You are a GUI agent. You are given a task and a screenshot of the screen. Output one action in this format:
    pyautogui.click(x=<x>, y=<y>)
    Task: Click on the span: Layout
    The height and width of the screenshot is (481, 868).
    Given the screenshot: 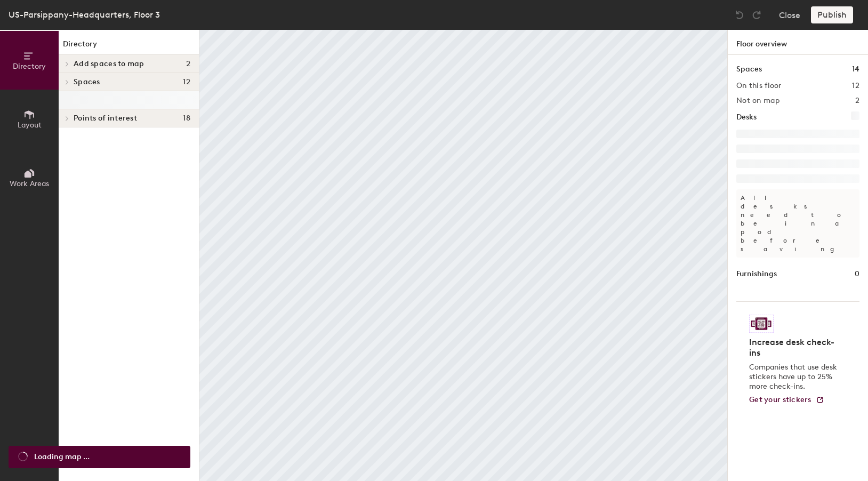 What is the action you would take?
    pyautogui.click(x=29, y=125)
    